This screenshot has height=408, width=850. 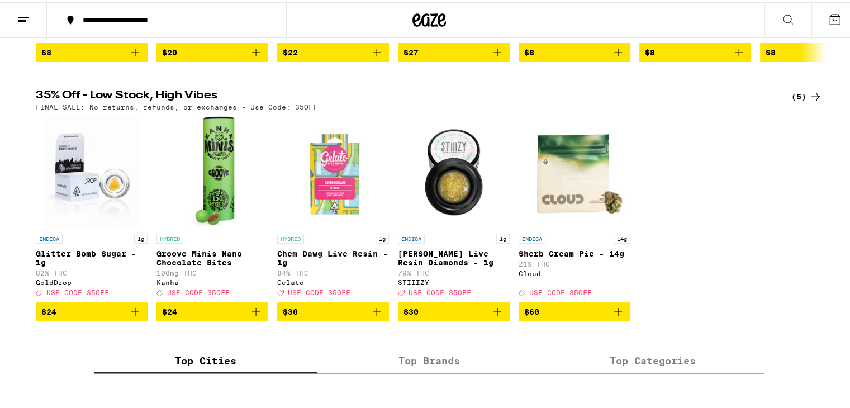 What do you see at coordinates (575, 207) in the screenshot?
I see `a: Open page for Sherb Cream Pie - 14g from Cloud` at bounding box center [575, 207].